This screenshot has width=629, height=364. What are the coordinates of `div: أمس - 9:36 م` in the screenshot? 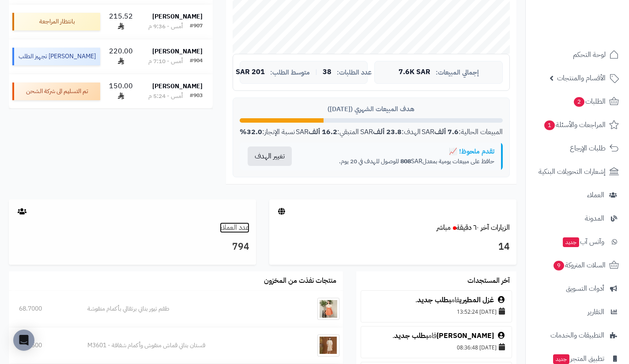 It's located at (166, 27).